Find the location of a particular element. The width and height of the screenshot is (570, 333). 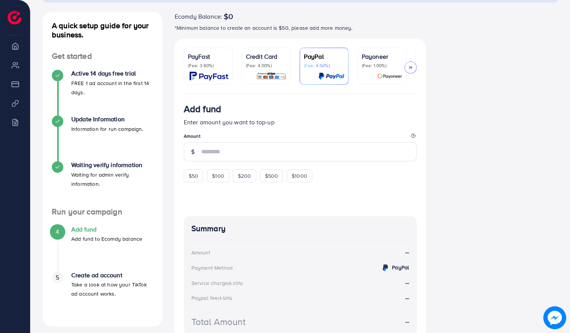

h4: Waiting verify information is located at coordinates (112, 165).